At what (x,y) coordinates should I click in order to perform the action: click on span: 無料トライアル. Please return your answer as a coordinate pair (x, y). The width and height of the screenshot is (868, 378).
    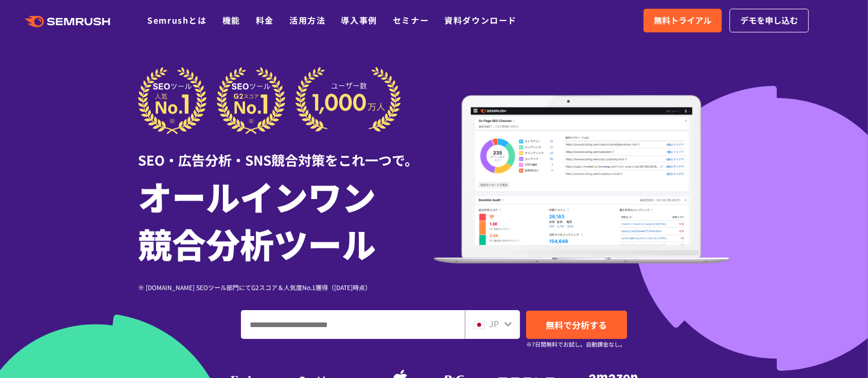
    Looking at the image, I should click on (683, 21).